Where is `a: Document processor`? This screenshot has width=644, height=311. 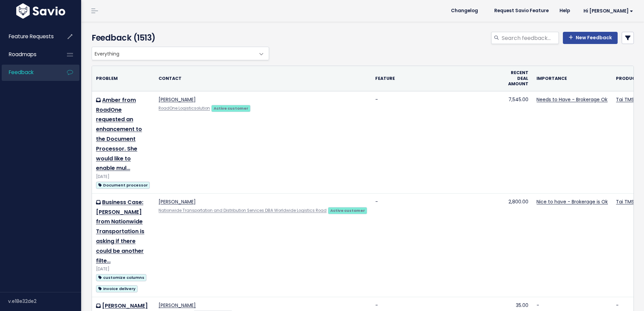 a: Document processor is located at coordinates (122, 185).